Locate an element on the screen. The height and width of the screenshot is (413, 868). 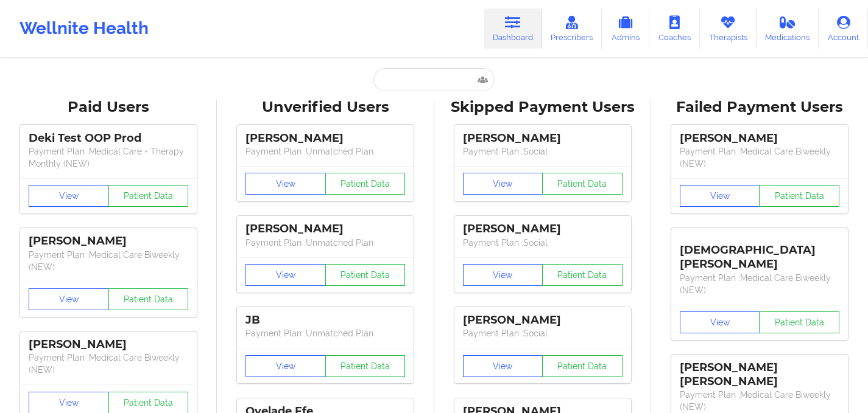
a: Medications is located at coordinates (788, 28).